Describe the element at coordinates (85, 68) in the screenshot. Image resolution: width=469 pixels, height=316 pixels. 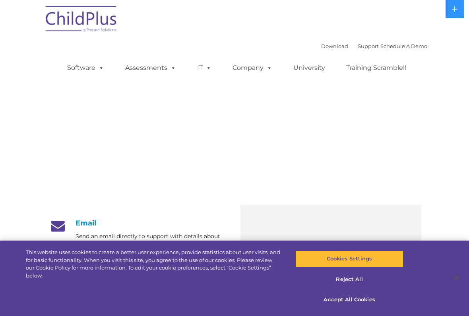
I see `a: Software` at that location.